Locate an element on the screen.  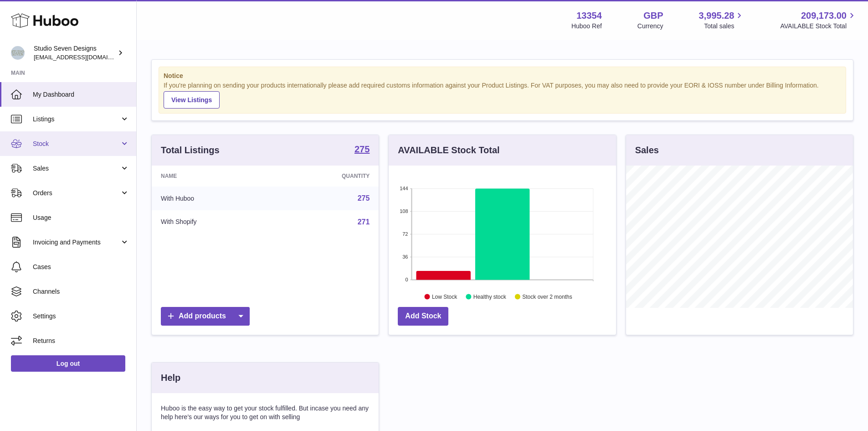
div: If you're planning on sending your products internationally please add required customs informati... is located at coordinates (502, 95).